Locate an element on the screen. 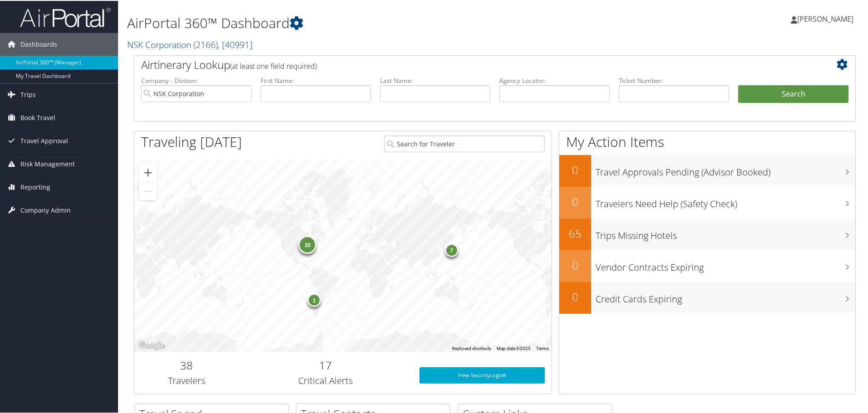 The image size is (868, 413). label: First Name: is located at coordinates (315, 80).